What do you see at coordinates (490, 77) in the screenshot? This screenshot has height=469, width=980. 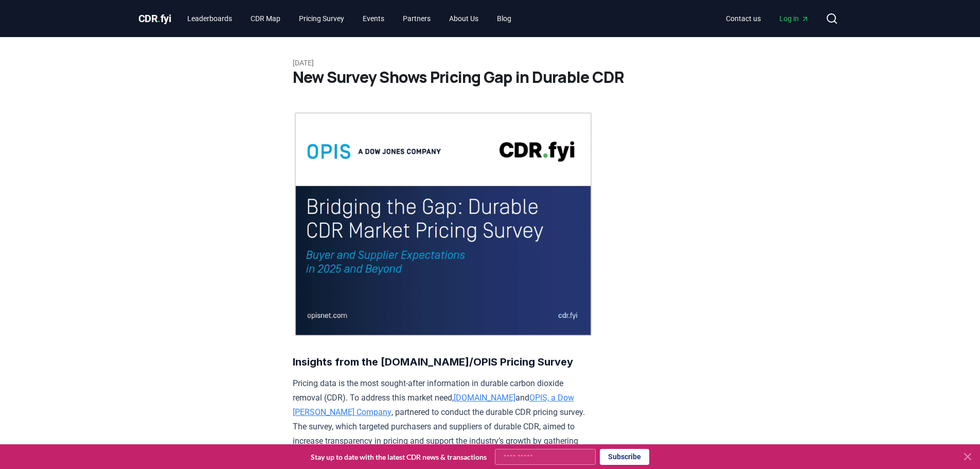 I see `h1: New Survey Shows Pricing Gap in Durable CDR` at bounding box center [490, 77].